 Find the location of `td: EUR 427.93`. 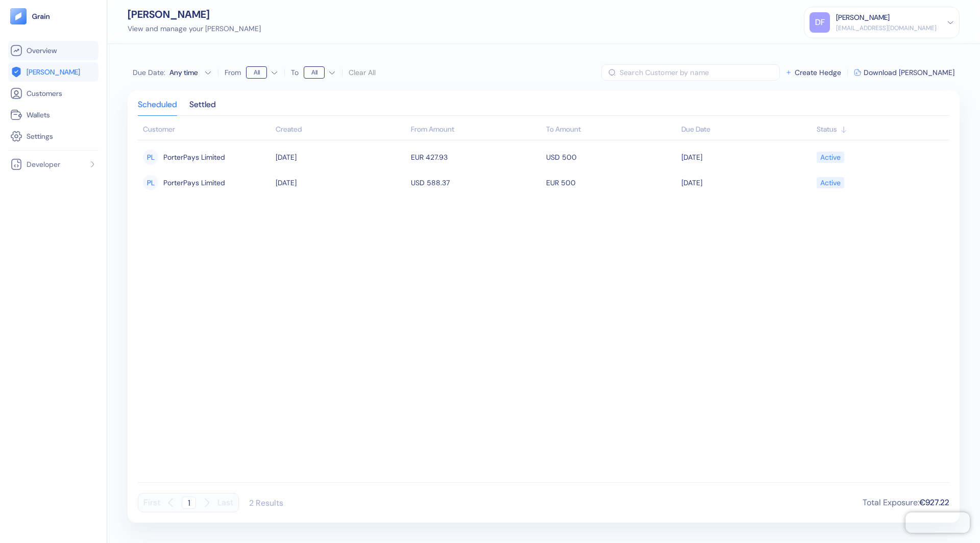

td: EUR 427.93 is located at coordinates (476, 157).